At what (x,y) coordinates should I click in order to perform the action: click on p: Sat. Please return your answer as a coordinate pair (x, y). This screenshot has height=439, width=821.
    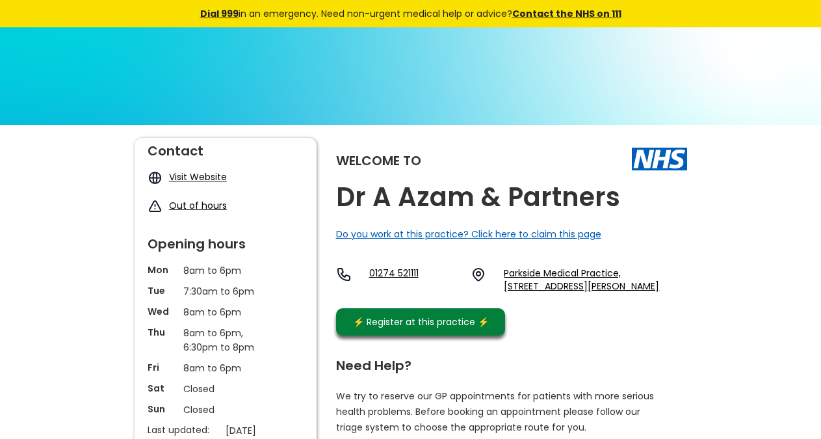
    Looking at the image, I should click on (162, 388).